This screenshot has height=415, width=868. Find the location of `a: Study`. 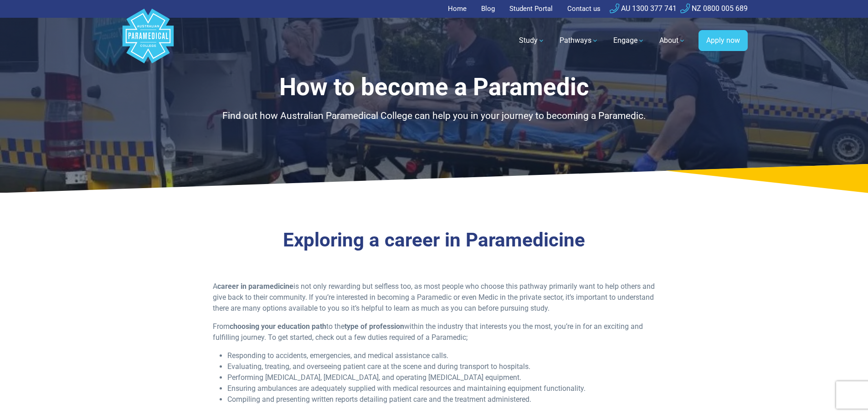

a: Study is located at coordinates (532, 41).